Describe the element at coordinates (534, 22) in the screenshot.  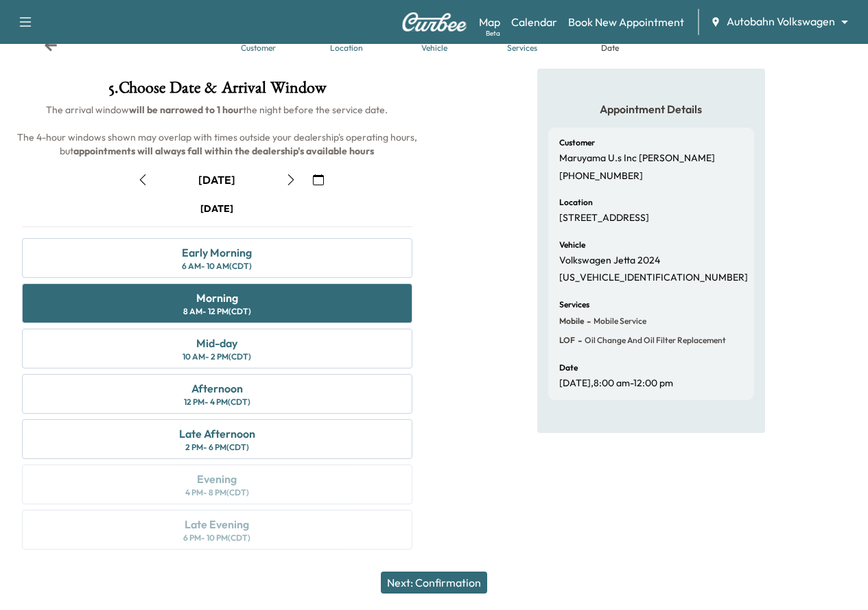
I see `a: Calendar` at that location.